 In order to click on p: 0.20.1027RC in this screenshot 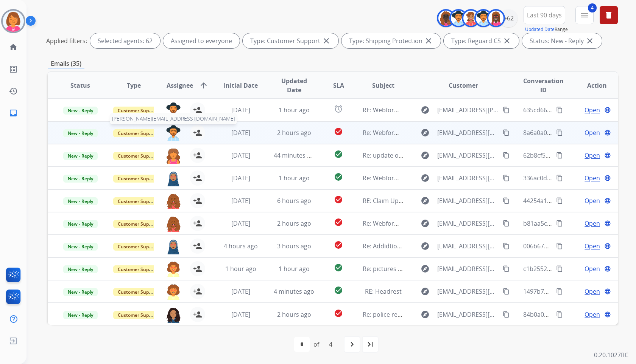, I will do `click(611, 355)`.